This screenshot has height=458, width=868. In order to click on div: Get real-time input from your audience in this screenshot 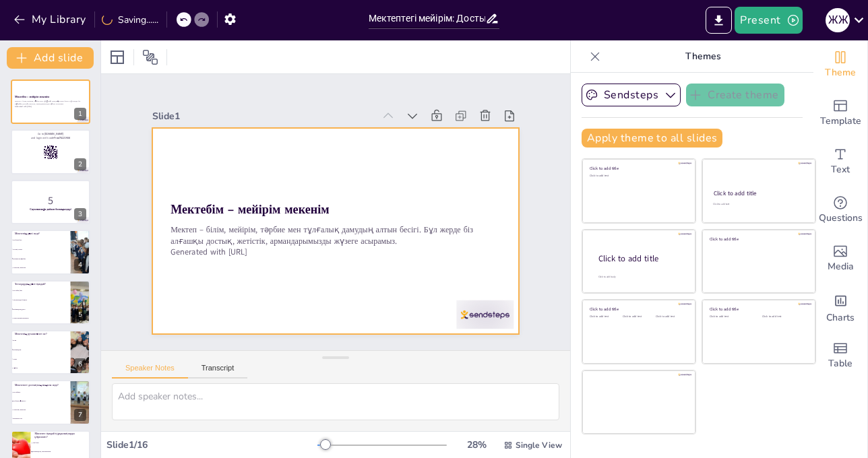, I will do `click(841, 210)`.